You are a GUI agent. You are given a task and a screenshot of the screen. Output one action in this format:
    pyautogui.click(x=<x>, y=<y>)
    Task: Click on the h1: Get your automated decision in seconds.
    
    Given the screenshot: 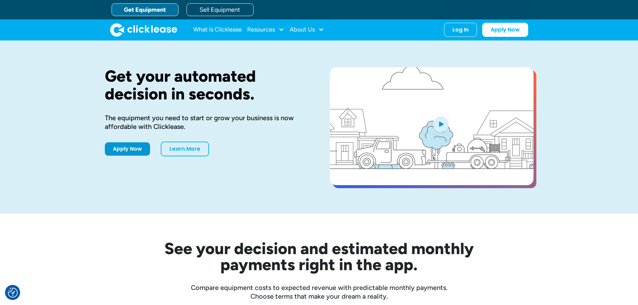 What is the action you would take?
    pyautogui.click(x=207, y=85)
    